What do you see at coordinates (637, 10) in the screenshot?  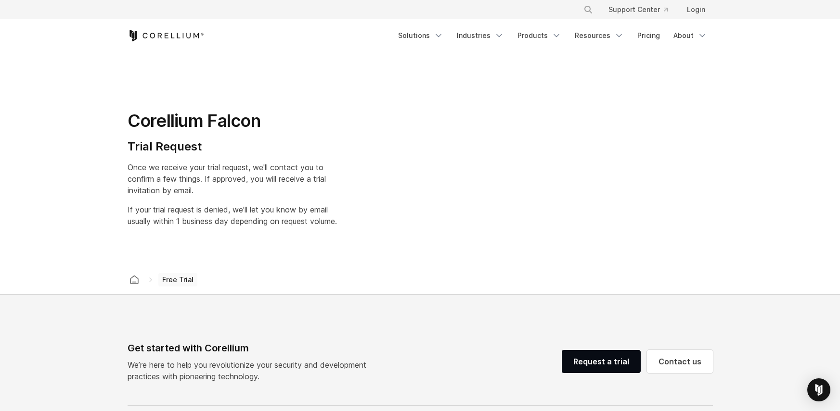 I see `a: Support Center` at bounding box center [637, 10].